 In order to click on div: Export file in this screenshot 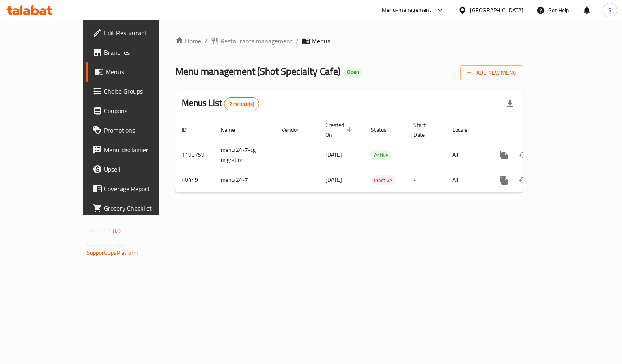, I will do `click(510, 104)`.